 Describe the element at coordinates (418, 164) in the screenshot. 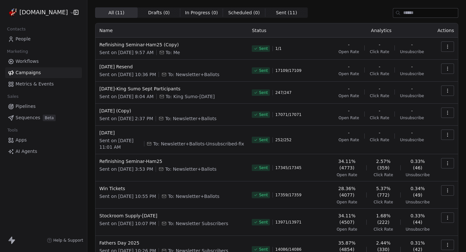

I see `span: 0.33% (46)` at that location.